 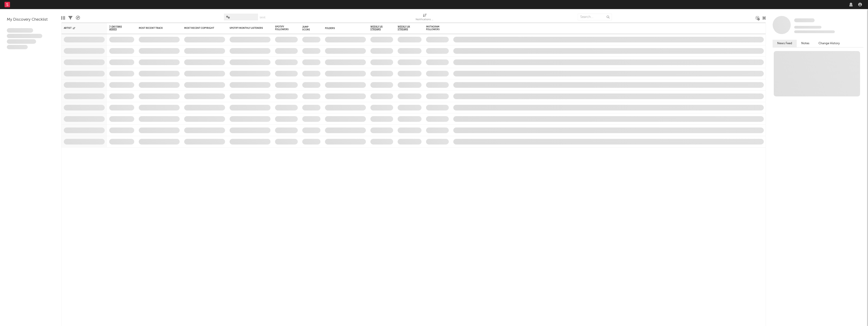 I want to click on span: Lorem ipsum dolor, so click(x=20, y=30).